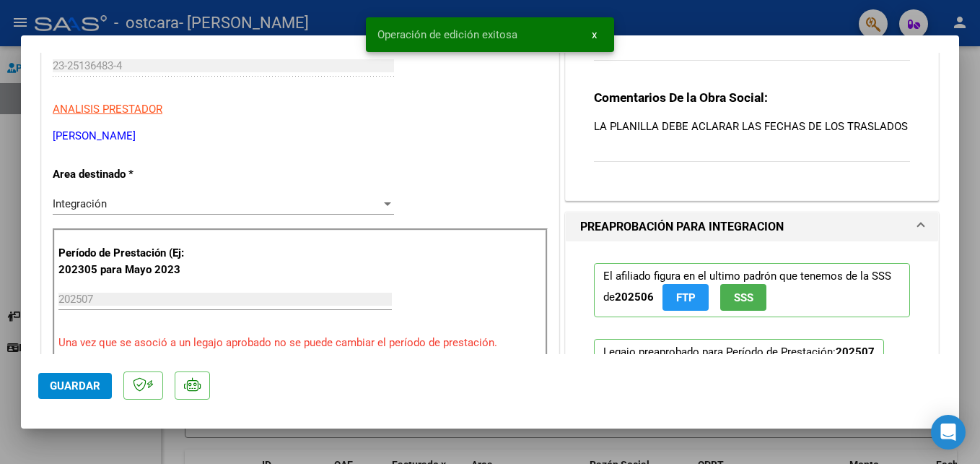  What do you see at coordinates (681, 98) in the screenshot?
I see `strong: Comentarios De la Obra Social:` at bounding box center [681, 98].